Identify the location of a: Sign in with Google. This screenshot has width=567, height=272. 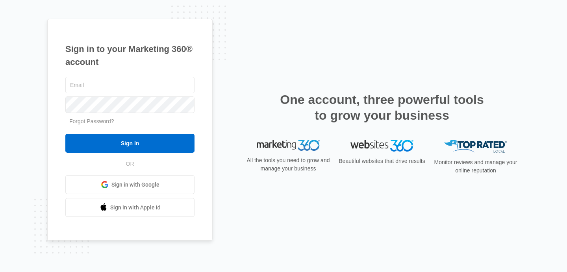
(130, 185).